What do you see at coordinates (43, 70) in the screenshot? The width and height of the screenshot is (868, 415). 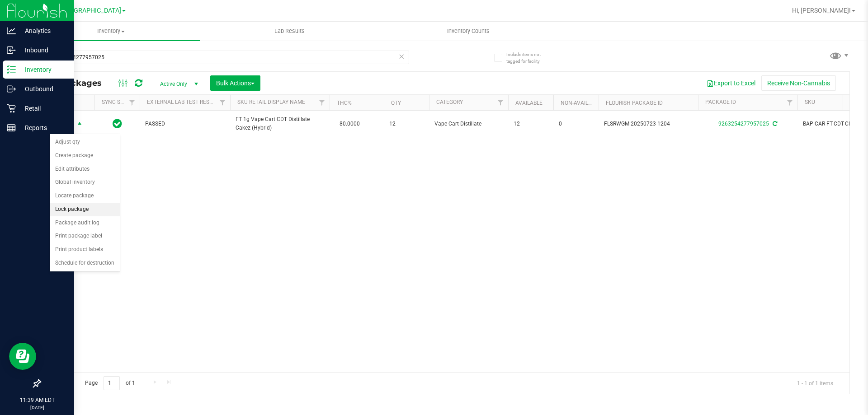 I see `p: Inventory` at bounding box center [43, 70].